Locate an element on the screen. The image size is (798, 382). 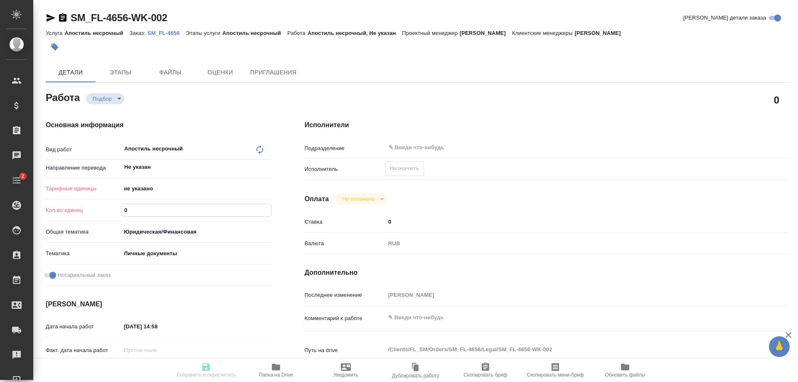
button: Скопировать бриф is located at coordinates (485, 370).